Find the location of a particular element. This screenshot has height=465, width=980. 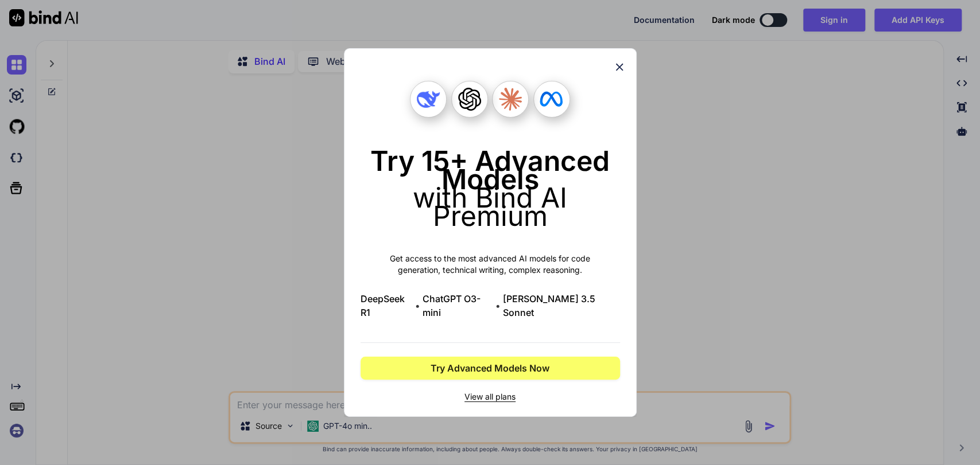

span: DeepSeek R1 is located at coordinates (386, 306).